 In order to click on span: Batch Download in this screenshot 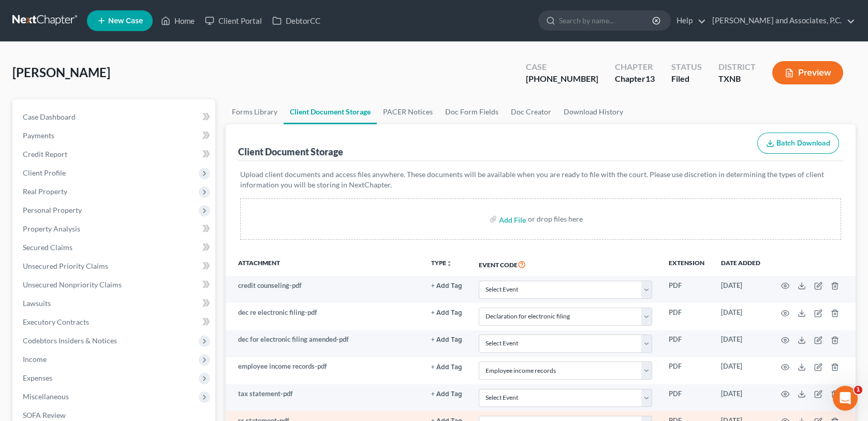, I will do `click(803, 143)`.